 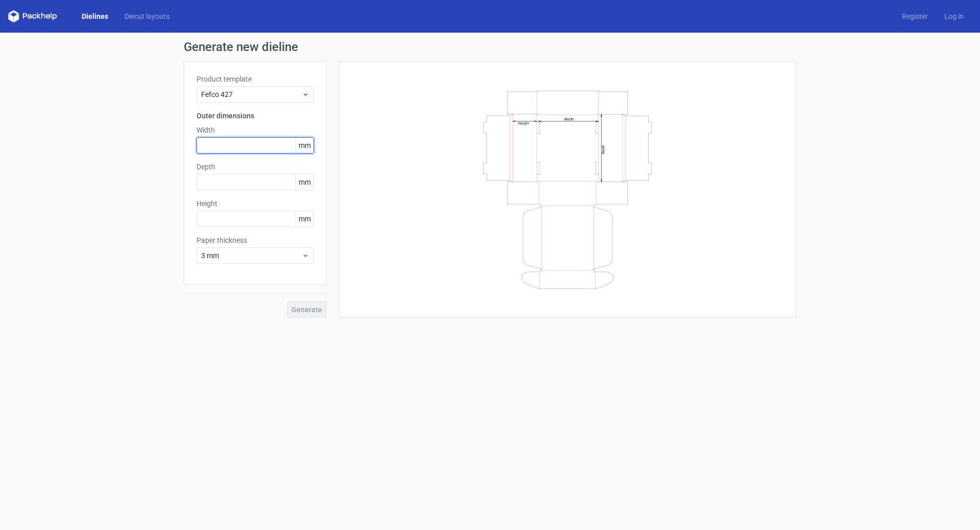 What do you see at coordinates (603, 149) in the screenshot?
I see `text: Depth` at bounding box center [603, 149].